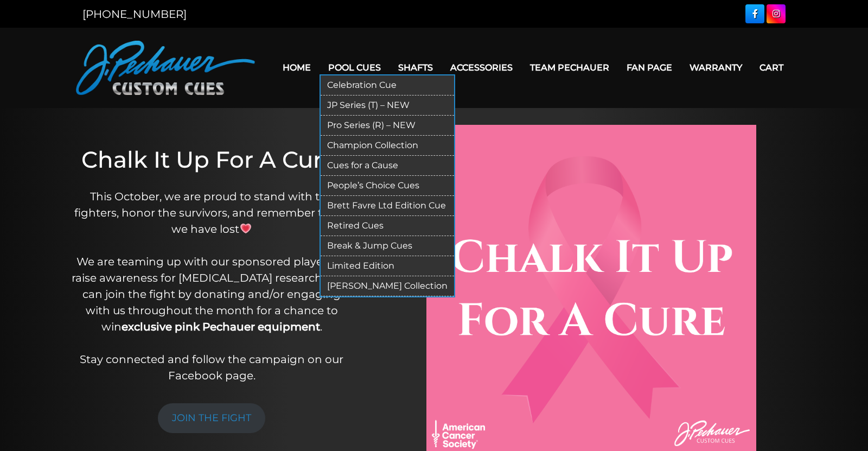 The width and height of the screenshot is (868, 451). What do you see at coordinates (387, 266) in the screenshot?
I see `a: Limited Edition` at bounding box center [387, 266].